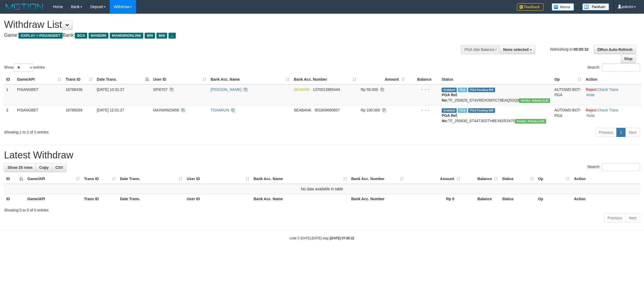 This screenshot has height=305, width=644. I want to click on td: TF_250829_ST4VREXOMYC79EAQ52Q9, so click(496, 95).